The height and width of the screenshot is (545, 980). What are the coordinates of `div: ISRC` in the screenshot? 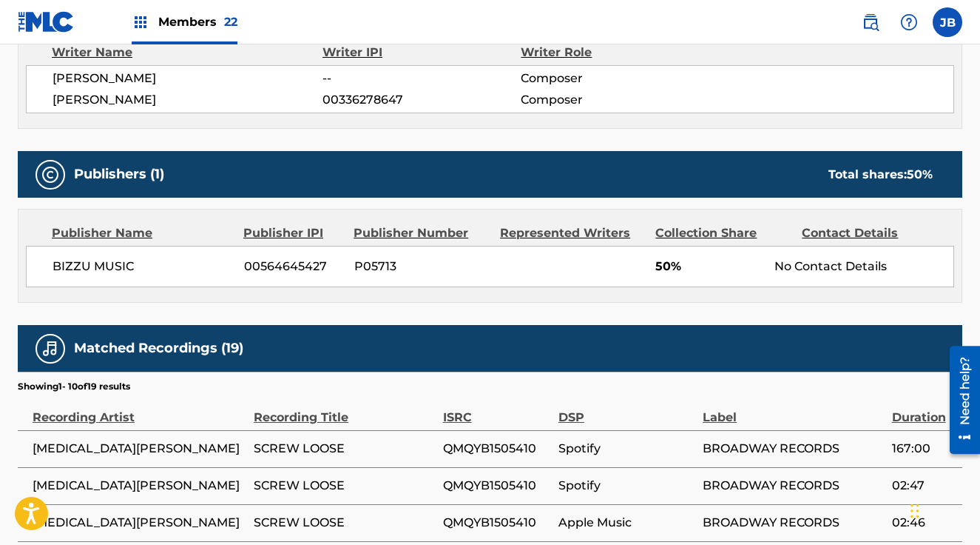 It's located at (497, 409).